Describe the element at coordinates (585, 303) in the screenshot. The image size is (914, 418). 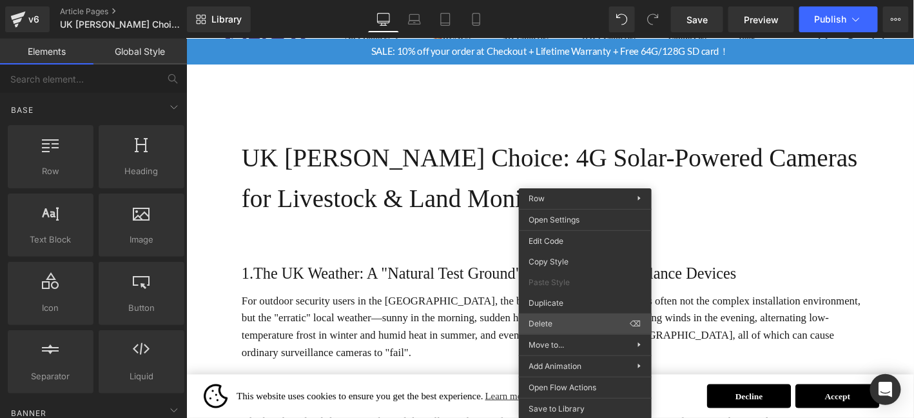
I see `span: Duplicate` at that location.